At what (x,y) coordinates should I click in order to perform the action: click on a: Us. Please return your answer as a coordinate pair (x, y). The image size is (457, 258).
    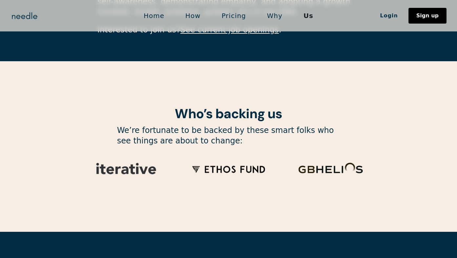
    Looking at the image, I should click on (308, 16).